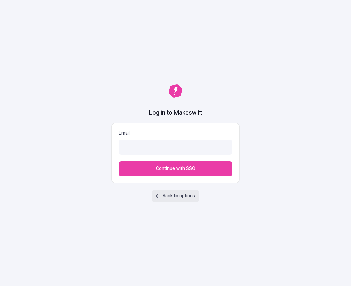 The image size is (351, 286). Describe the element at coordinates (176, 169) in the screenshot. I see `span: Continue with SSO` at that location.